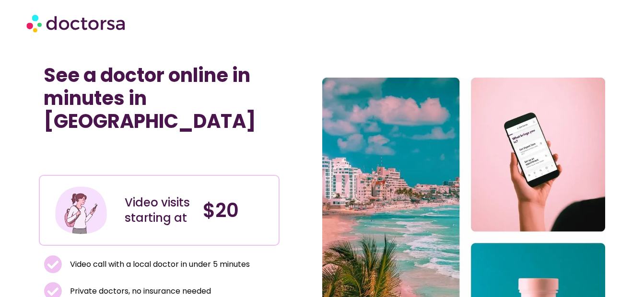  Describe the element at coordinates (81, 211) in the screenshot. I see `img: Illustration depicting a young woman in a casual outfit, engaged with her smartphone. She has a p...` at that location.